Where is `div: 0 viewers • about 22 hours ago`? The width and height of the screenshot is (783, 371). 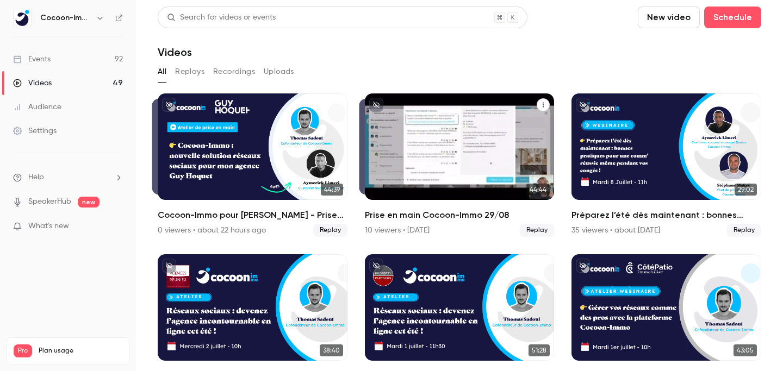 div: 0 viewers • about 22 hours ago is located at coordinates (212, 231).